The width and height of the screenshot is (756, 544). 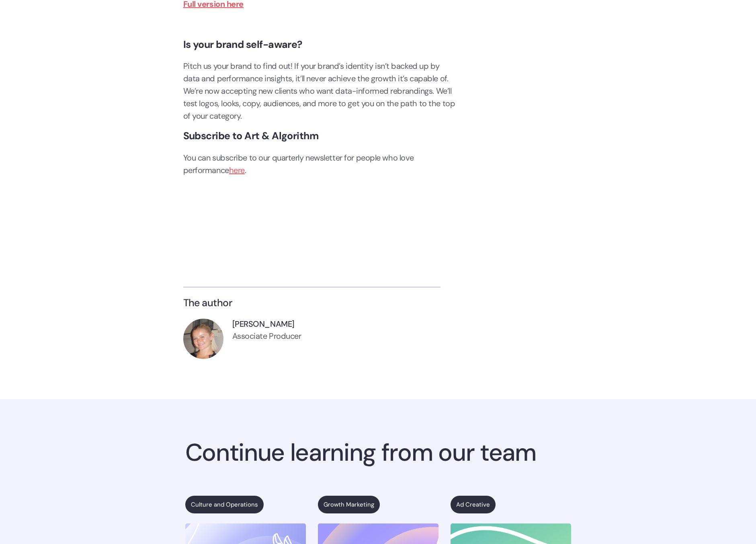 What do you see at coordinates (236, 170) in the screenshot?
I see `a: here` at bounding box center [236, 170].